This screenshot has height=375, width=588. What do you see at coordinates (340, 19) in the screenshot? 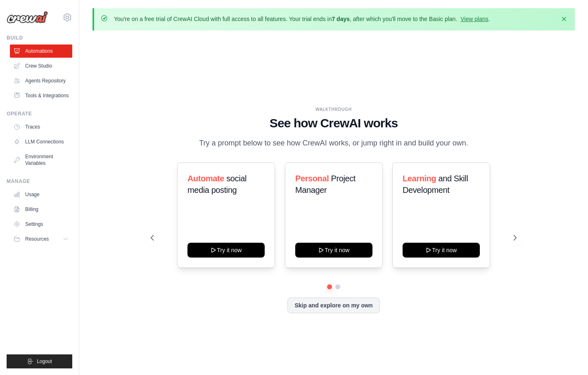
I see `strong: 7 days` at bounding box center [340, 19].